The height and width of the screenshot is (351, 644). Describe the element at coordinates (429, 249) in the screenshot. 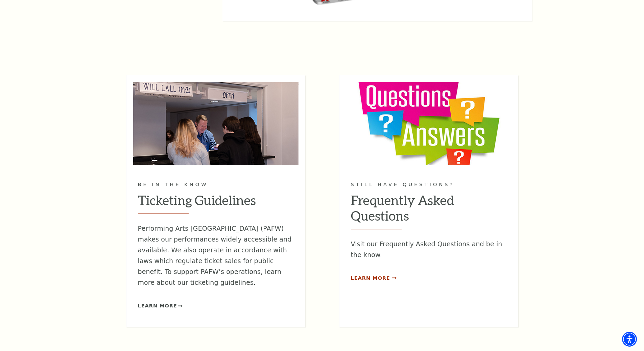

I see `p: Visit our Frequently Asked Questions and be in the know.` at that location.